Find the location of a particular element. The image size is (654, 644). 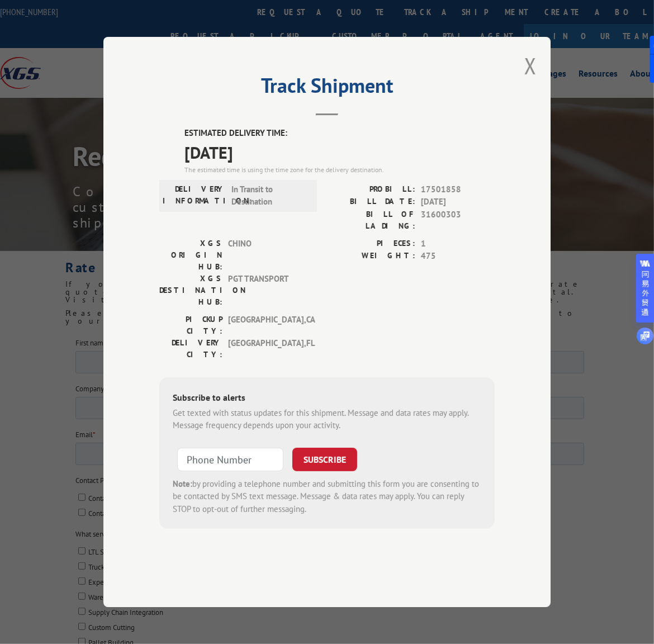

div: Subscribe to alerts is located at coordinates (327, 399).